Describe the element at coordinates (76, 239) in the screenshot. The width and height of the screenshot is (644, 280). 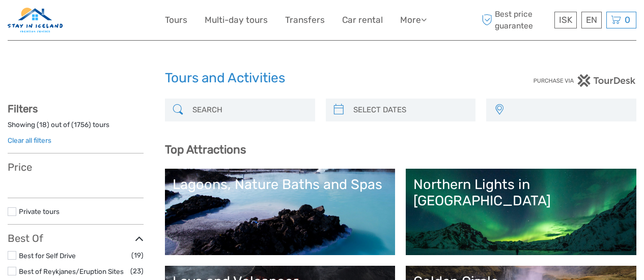
I see `h3: Best Of` at that location.